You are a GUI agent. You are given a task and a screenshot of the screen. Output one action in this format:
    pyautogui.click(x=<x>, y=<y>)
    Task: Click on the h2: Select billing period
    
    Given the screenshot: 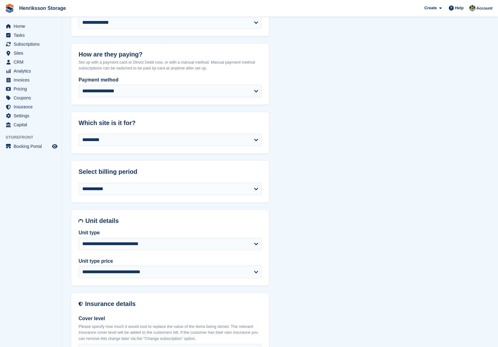 What is the action you would take?
    pyautogui.click(x=170, y=172)
    